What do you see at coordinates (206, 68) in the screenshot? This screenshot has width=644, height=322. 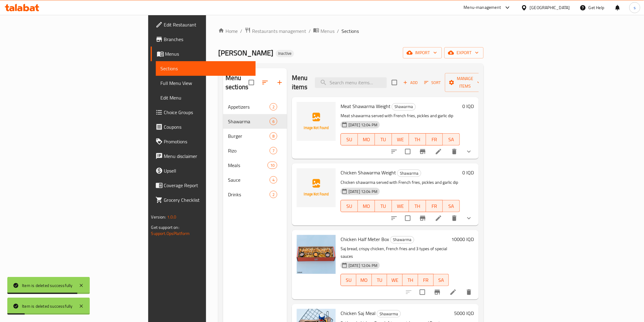 I see `a: Sections` at bounding box center [206, 68].